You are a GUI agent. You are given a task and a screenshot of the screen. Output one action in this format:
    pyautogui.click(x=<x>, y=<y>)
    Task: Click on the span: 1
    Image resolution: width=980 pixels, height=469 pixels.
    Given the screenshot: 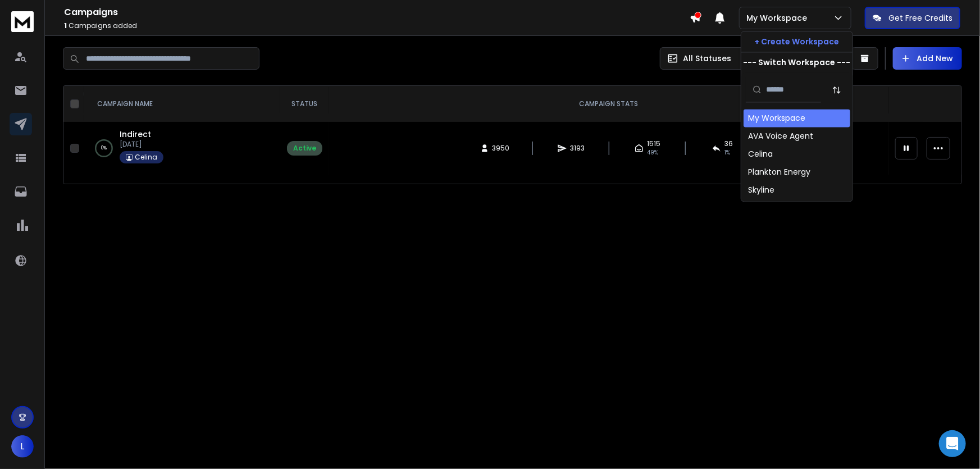 What is the action you would take?
    pyautogui.click(x=65, y=26)
    